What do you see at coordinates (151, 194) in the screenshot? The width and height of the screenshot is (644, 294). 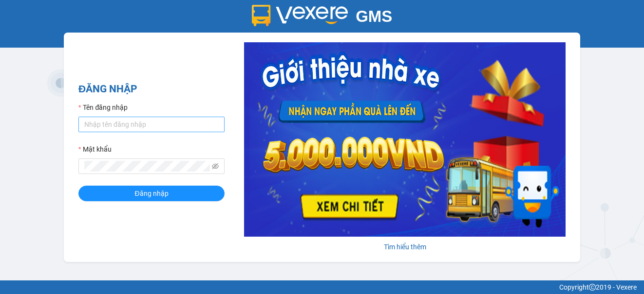 I see `span: Đăng nhập` at bounding box center [151, 194].